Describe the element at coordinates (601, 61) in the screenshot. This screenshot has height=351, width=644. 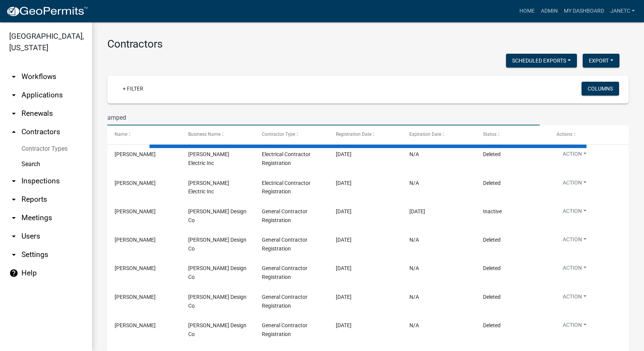
I see `button: Export` at that location.